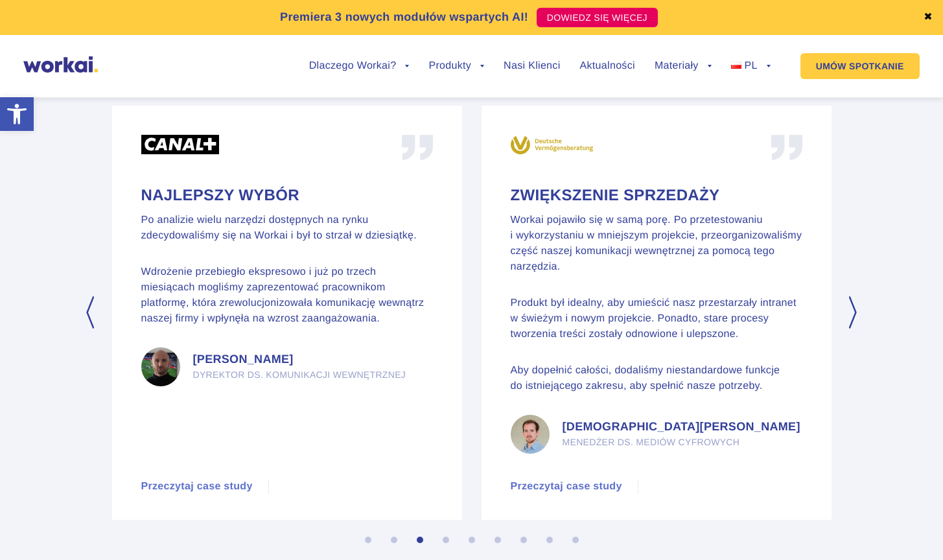 The image size is (943, 560). What do you see at coordinates (532, 66) in the screenshot?
I see `a: Nasi Klienci` at bounding box center [532, 66].